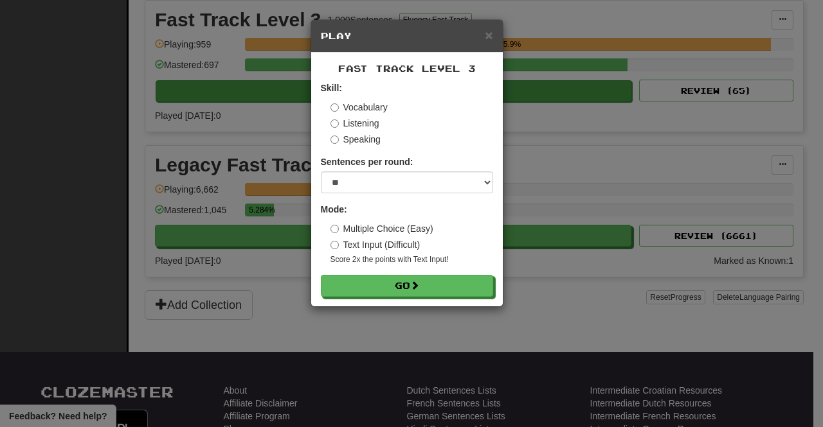  What do you see at coordinates (407, 68) in the screenshot?
I see `span: Fast Track Level 3` at bounding box center [407, 68].